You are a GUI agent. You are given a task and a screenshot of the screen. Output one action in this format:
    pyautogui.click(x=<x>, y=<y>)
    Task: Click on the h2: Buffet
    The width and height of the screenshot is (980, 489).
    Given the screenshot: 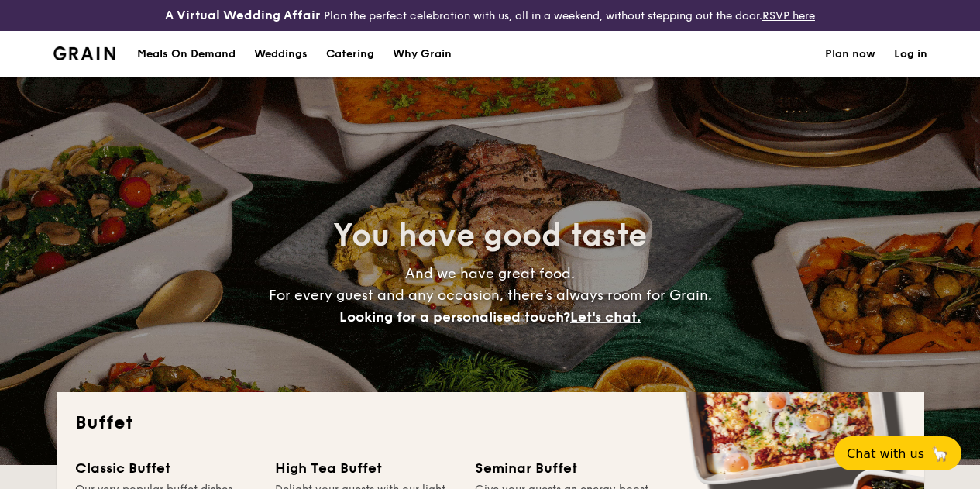 What is the action you would take?
    pyautogui.click(x=491, y=423)
    